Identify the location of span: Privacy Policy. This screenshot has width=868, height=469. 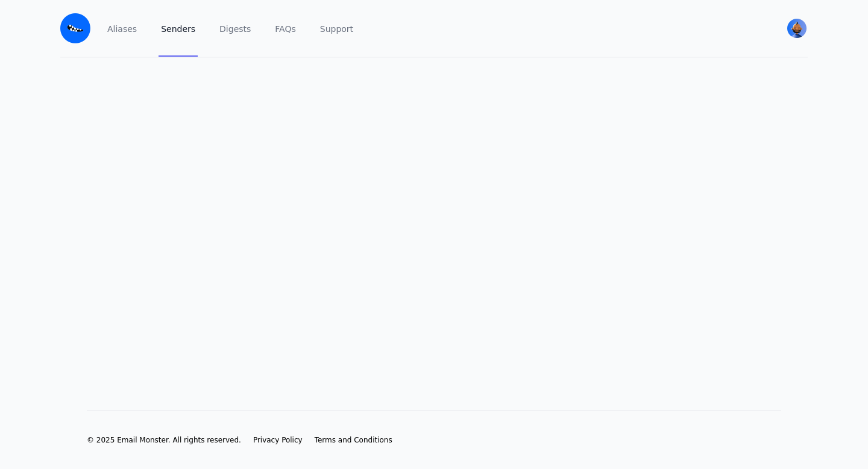
(278, 440).